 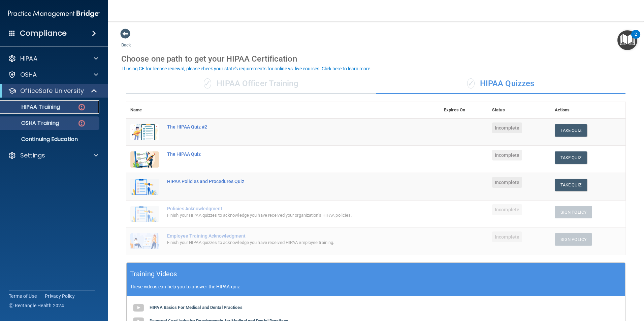 I want to click on div: The HIPAA Quiz, so click(x=287, y=154).